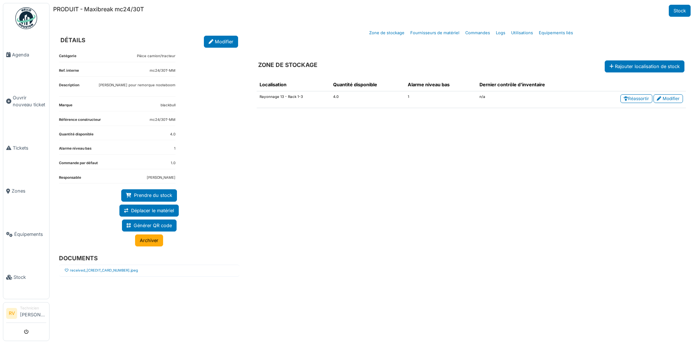 This screenshot has height=344, width=699. Describe the element at coordinates (500, 33) in the screenshot. I see `a: Logs` at that location.